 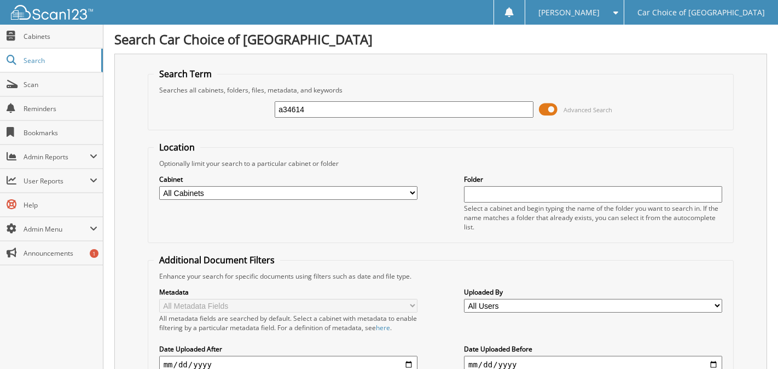 I want to click on div: Select a cabinet and begin typing the name of the folder you want to search in. If the name match..., so click(x=593, y=217).